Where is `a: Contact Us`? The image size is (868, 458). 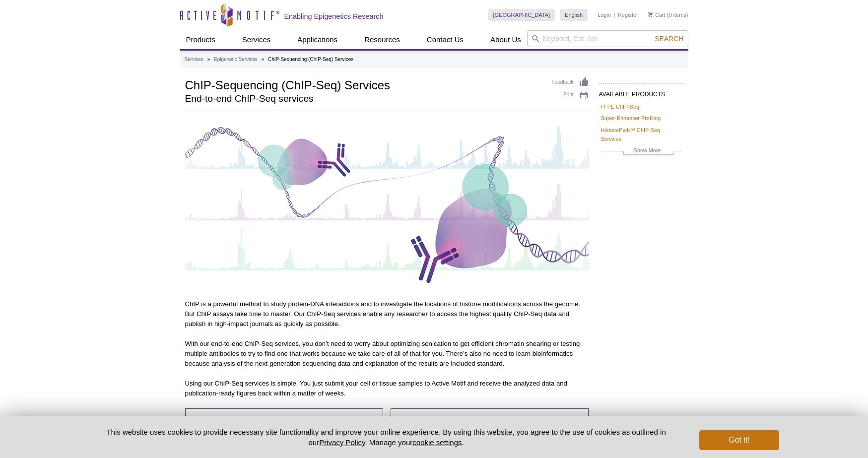 a: Contact Us is located at coordinates (445, 39).